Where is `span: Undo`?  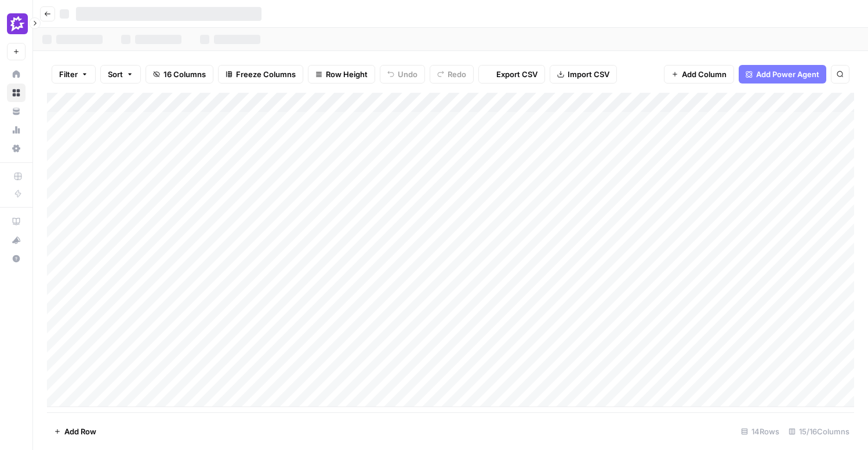
span: Undo is located at coordinates (408, 74).